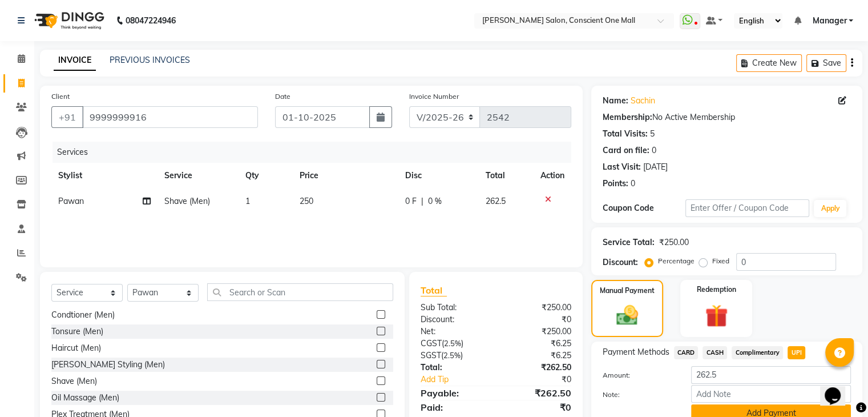 This screenshot has width=868, height=417. Describe the element at coordinates (105, 176) in the screenshot. I see `th: Stylist` at that location.